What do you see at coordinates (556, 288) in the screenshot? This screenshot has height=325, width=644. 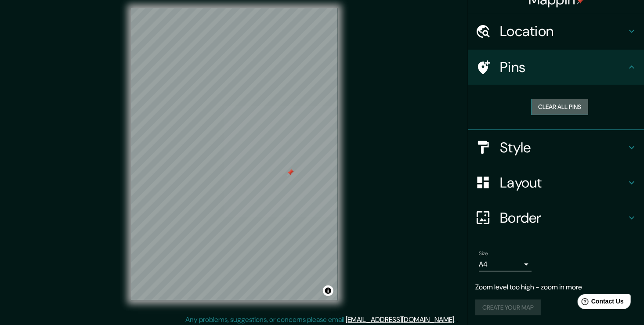 I see `p: Zoom level too high - zoom in more` at bounding box center [556, 288].